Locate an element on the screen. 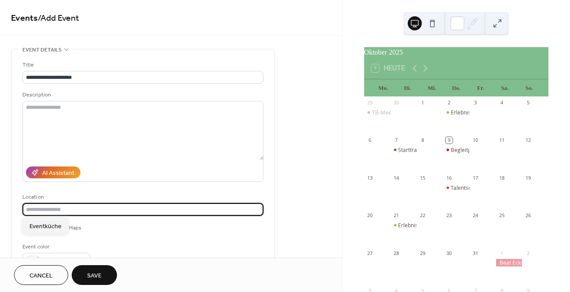  div: 11 is located at coordinates (501, 140).